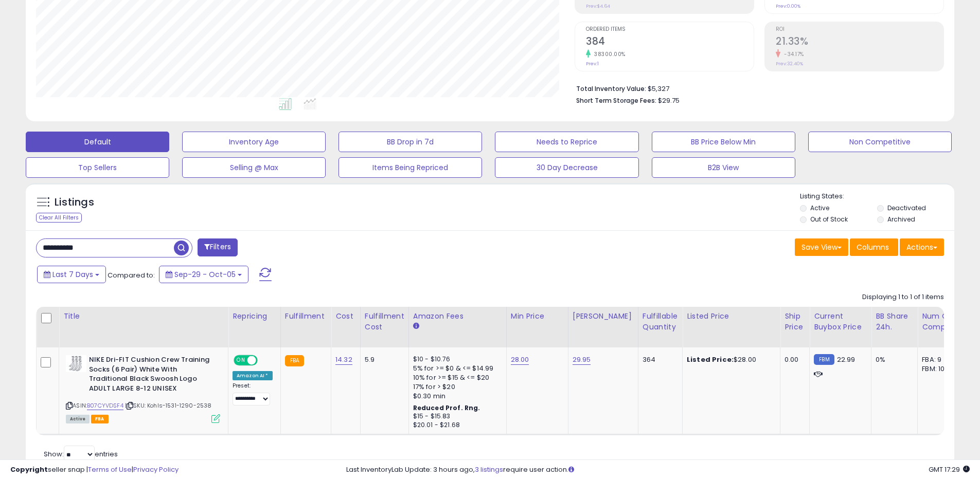 Image resolution: width=980 pixels, height=480 pixels. I want to click on div: $28.00, so click(729, 360).